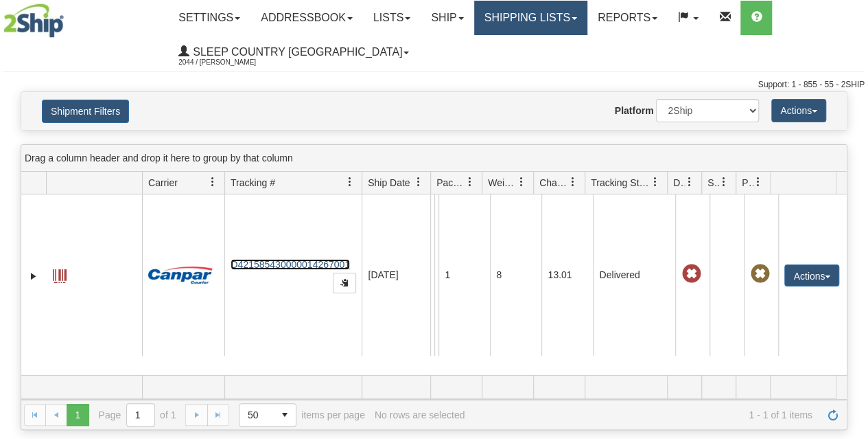 The width and height of the screenshot is (868, 439). I want to click on div: grid grouping header, so click(434, 158).